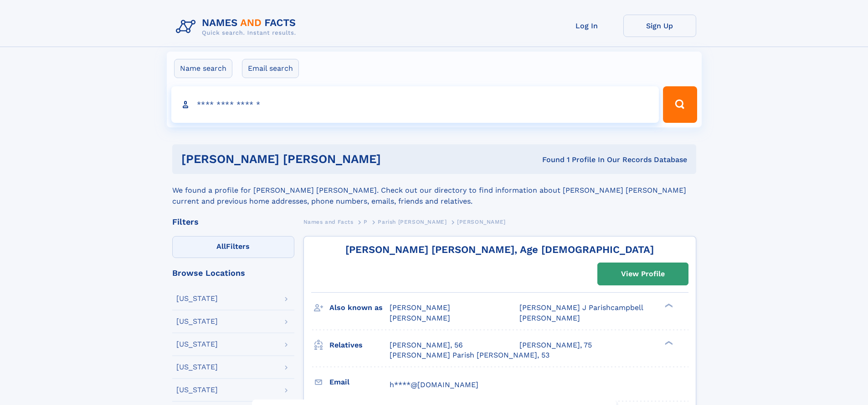 Image resolution: width=868 pixels, height=405 pixels. I want to click on div: View Profile, so click(643, 273).